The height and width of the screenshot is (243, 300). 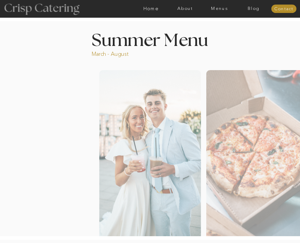 What do you see at coordinates (284, 9) in the screenshot?
I see `nav: Contact` at bounding box center [284, 9].